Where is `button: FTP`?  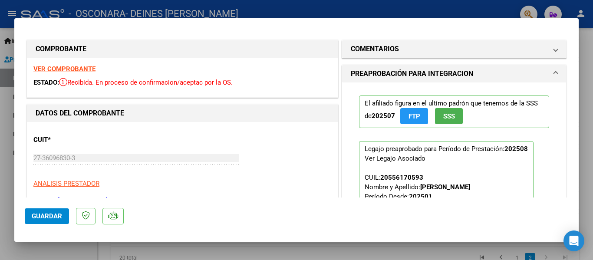 button: FTP is located at coordinates (414, 116).